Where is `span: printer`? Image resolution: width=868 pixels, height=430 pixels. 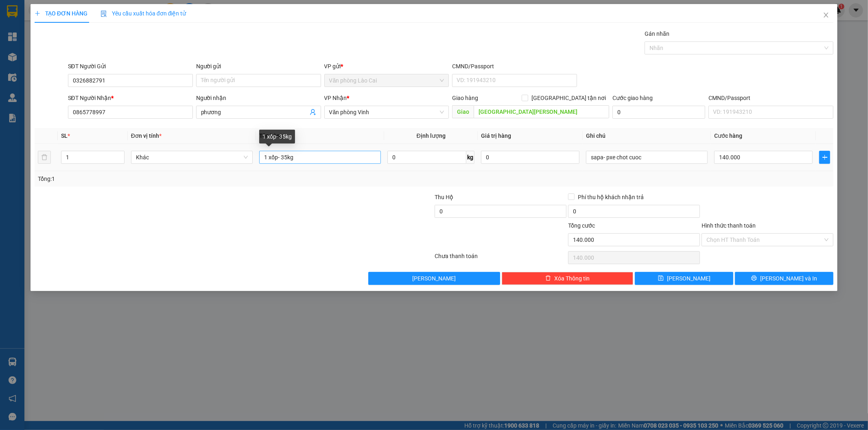 span: printer is located at coordinates (754, 279).